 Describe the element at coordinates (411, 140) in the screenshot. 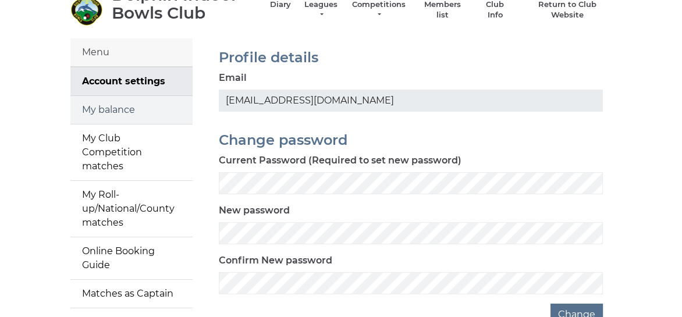

I see `h2: Change password` at that location.